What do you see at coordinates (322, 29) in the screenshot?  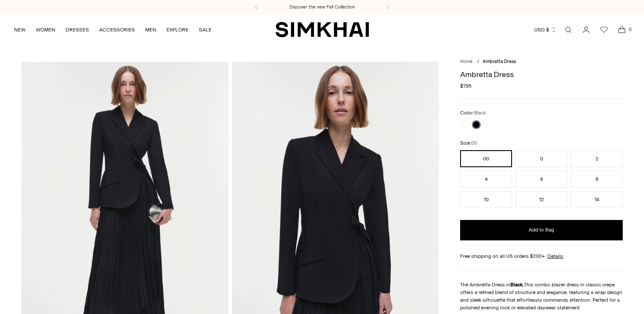 I see `a: SIMKHAI` at bounding box center [322, 29].